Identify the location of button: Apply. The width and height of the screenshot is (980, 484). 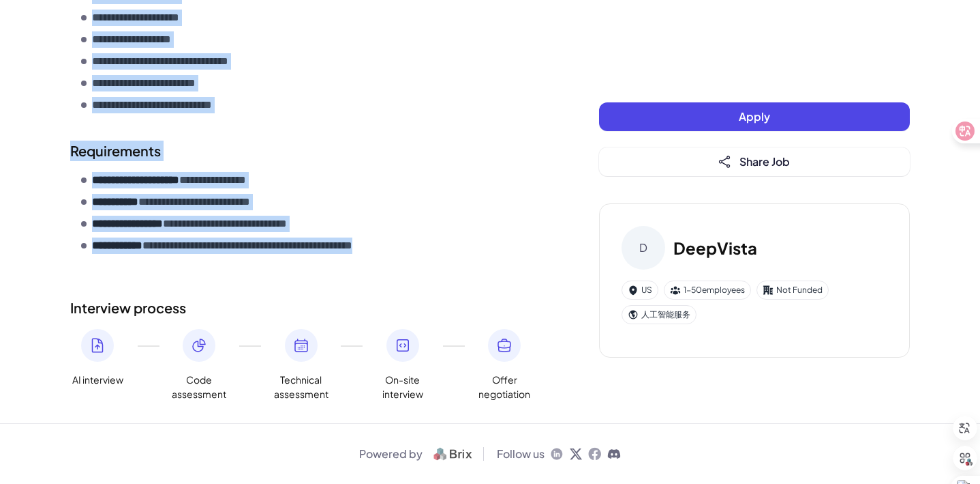
(754, 117).